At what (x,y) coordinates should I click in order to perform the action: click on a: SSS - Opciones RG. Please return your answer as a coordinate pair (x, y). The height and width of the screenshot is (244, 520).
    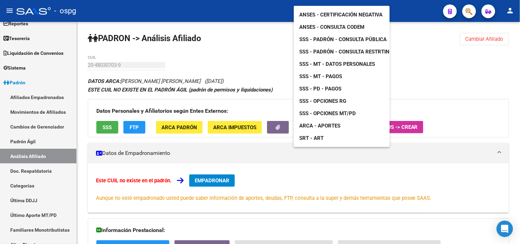
    Looking at the image, I should click on (323, 101).